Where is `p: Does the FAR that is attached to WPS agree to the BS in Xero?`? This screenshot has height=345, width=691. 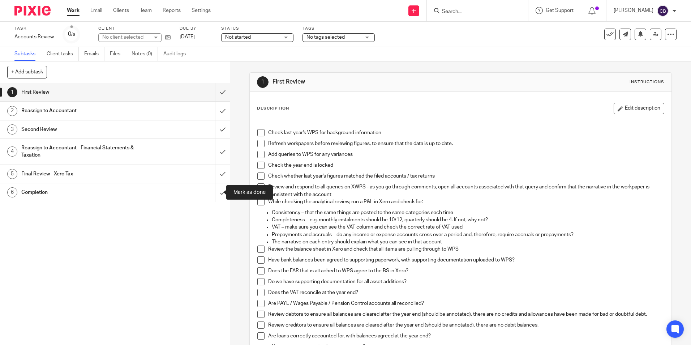 p: Does the FAR that is attached to WPS agree to the BS in Xero? is located at coordinates (466, 271).